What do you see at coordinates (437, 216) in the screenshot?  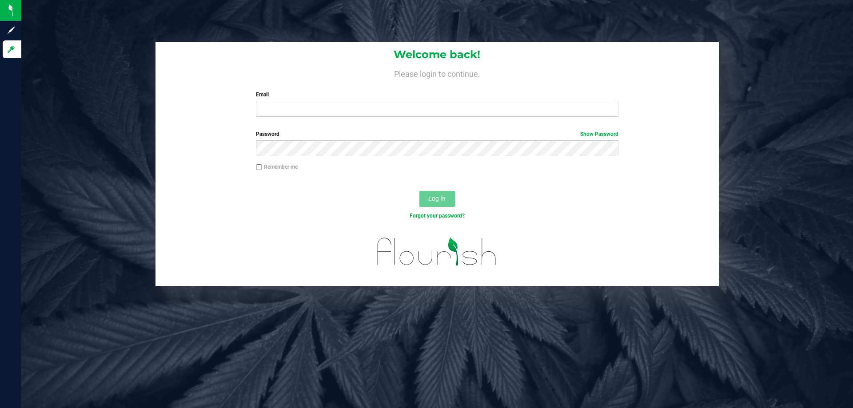 I see `a: Forgot your password?` at bounding box center [437, 216].